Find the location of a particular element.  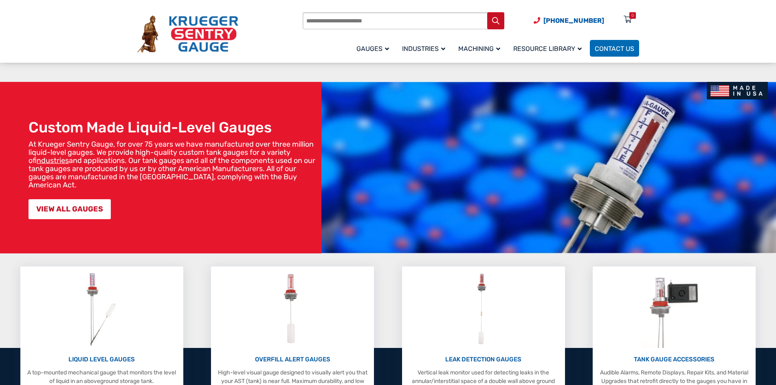

p: At Krueger Sentry Gauge, for over 75 years we have manufactured over three million liquid-level g... is located at coordinates (173, 165).